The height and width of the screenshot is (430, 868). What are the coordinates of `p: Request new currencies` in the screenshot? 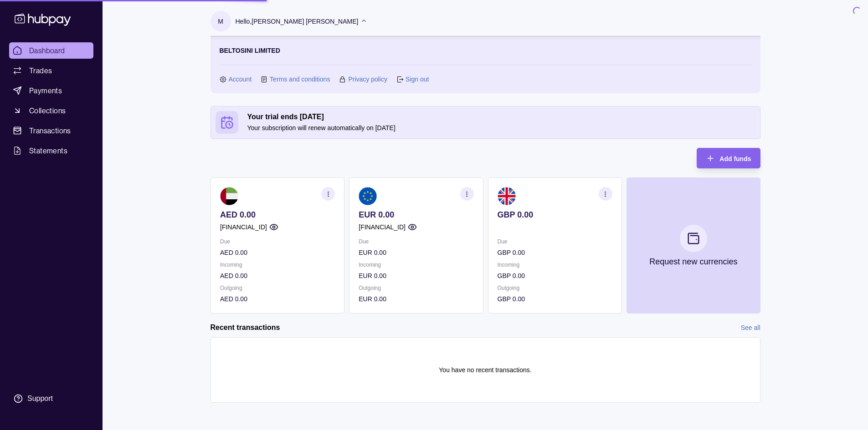 It's located at (693, 262).